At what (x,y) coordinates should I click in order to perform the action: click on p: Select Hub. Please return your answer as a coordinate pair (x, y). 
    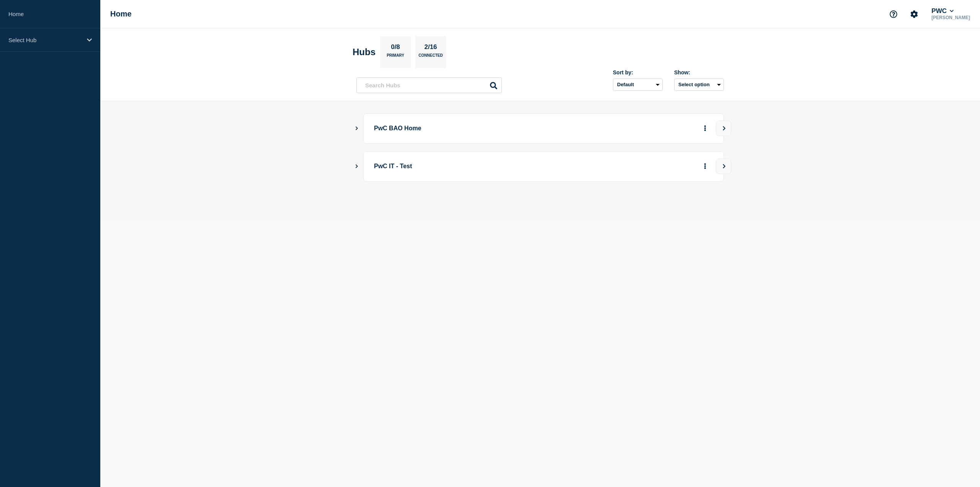
    Looking at the image, I should click on (45, 40).